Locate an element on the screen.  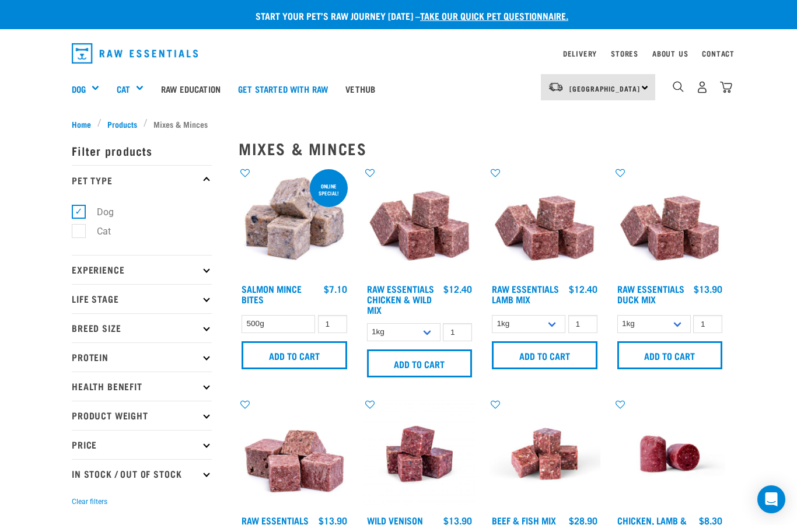
p: Health Benefit is located at coordinates (142, 386).